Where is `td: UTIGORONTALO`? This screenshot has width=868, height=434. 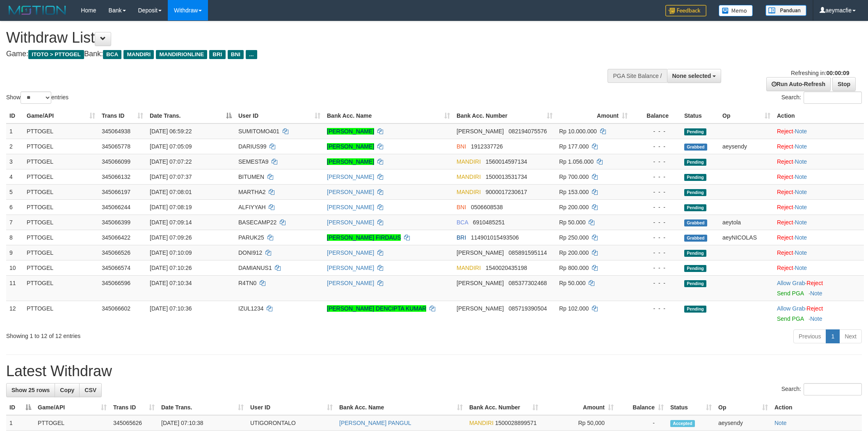 td: UTIGORONTALO is located at coordinates (291, 423).